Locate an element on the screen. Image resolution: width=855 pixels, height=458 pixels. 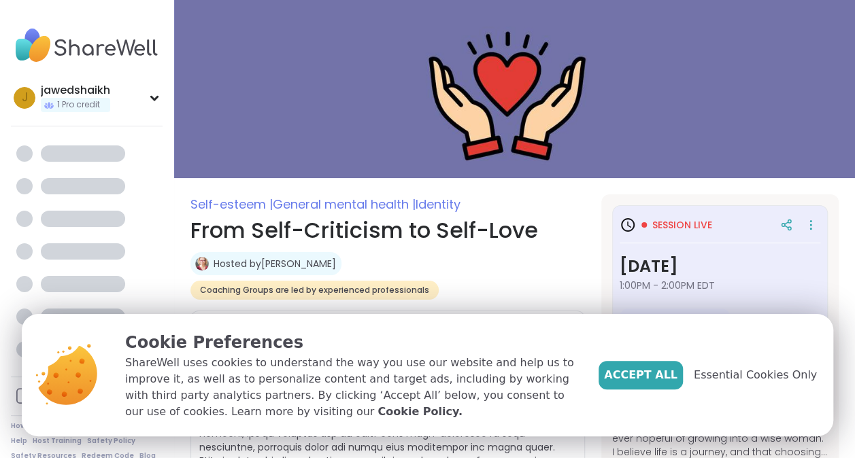
div: jawedshaikh is located at coordinates (75, 90).